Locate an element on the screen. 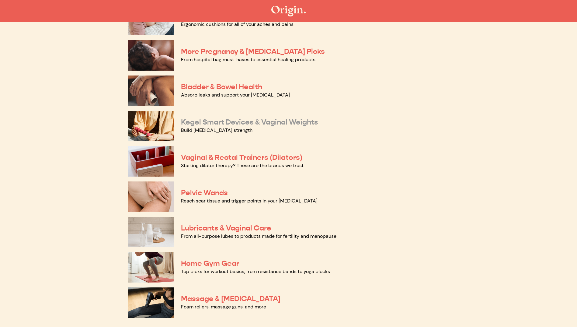 The height and width of the screenshot is (327, 577). a: Vaginal & Rectal Trainers (Dilators) is located at coordinates (242, 157).